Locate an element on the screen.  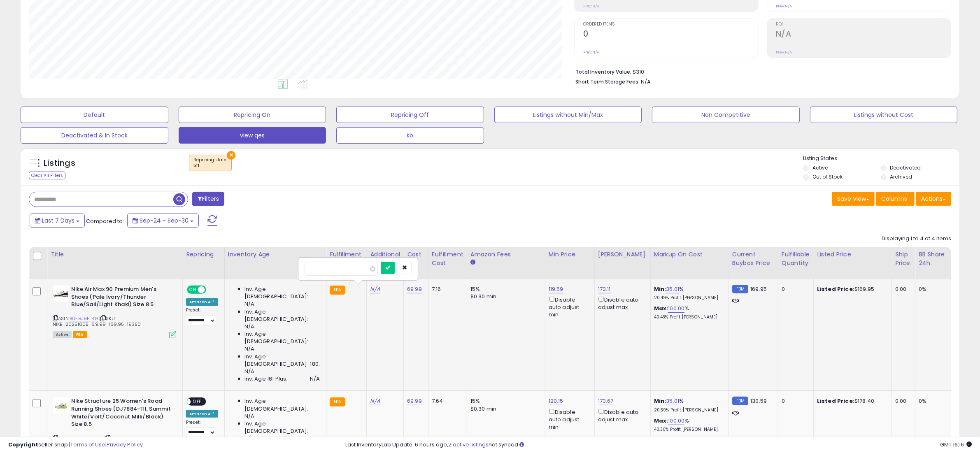
a: 69.99 is located at coordinates (414, 401).